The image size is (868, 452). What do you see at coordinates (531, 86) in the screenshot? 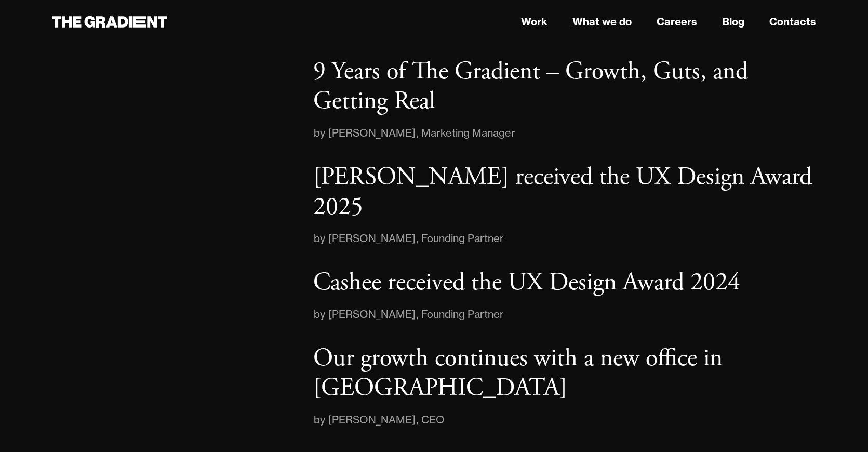
I see `p: 9 Years of The Gradient – Growth, Guts, and Getting Real` at bounding box center [531, 86].